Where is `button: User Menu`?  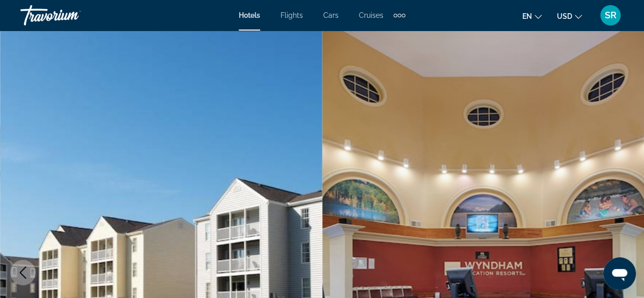 button: User Menu is located at coordinates (610, 15).